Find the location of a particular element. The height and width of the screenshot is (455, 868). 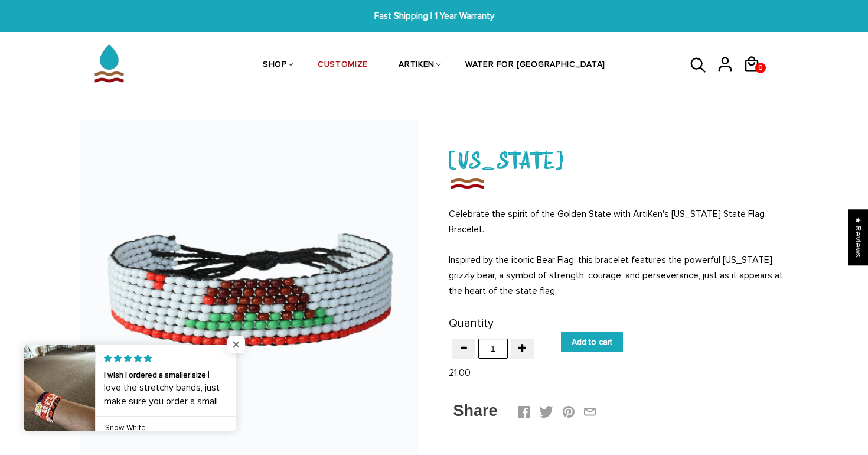

input: Add to cart is located at coordinates (592, 341).